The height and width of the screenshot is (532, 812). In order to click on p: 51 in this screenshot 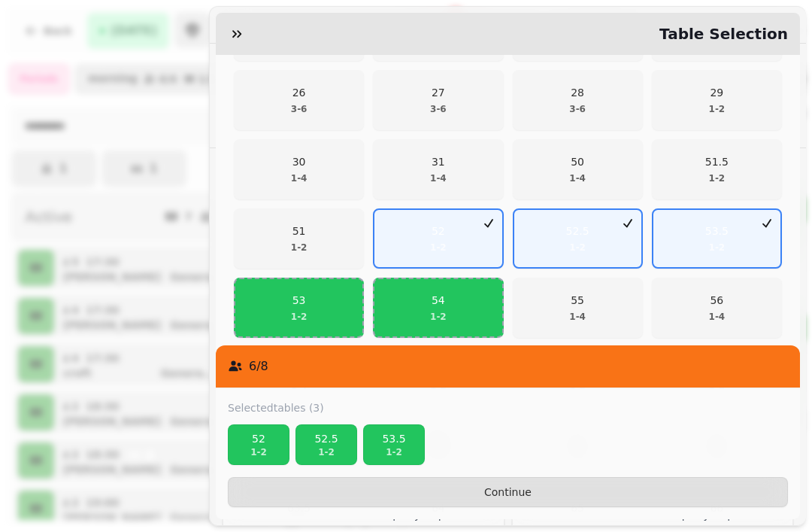, I will do `click(300, 231)`.